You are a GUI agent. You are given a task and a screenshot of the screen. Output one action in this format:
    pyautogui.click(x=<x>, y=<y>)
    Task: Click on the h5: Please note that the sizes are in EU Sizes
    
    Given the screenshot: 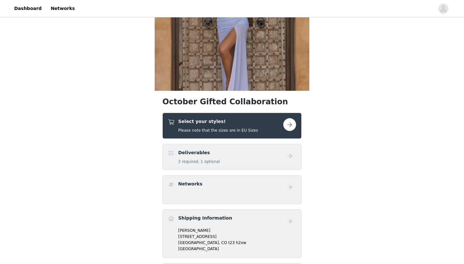 What is the action you would take?
    pyautogui.click(x=218, y=130)
    